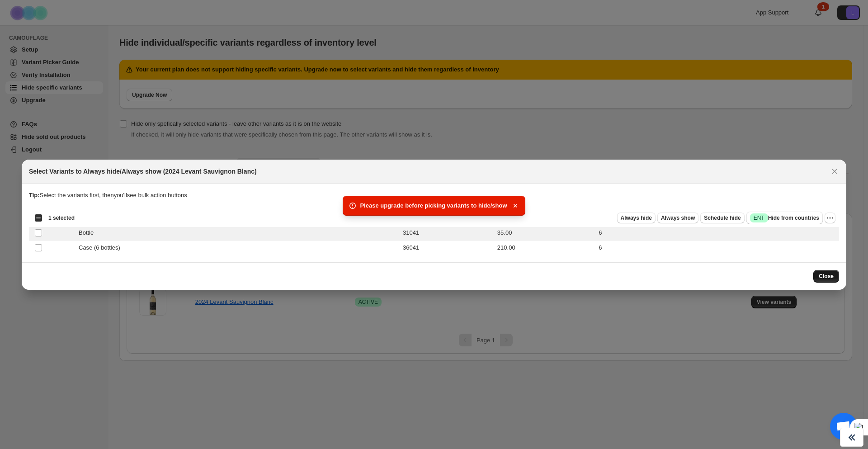  Describe the element at coordinates (678, 218) in the screenshot. I see `button: Always show` at that location.